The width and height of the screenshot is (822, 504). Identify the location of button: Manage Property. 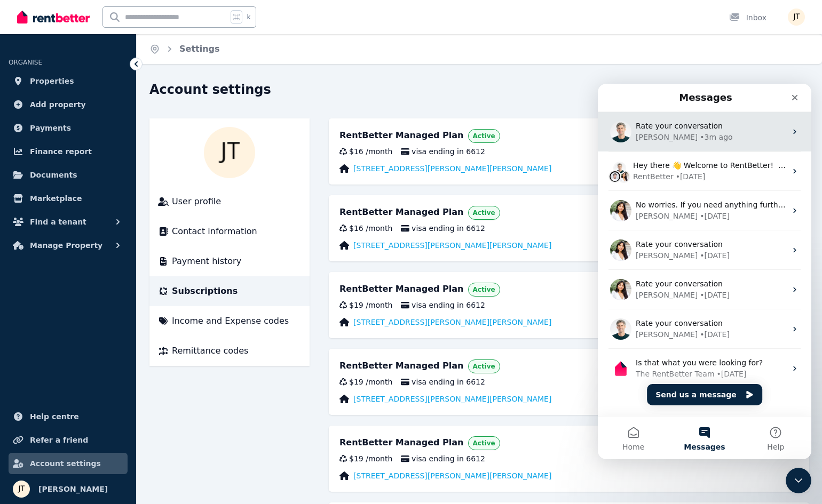
(68, 245).